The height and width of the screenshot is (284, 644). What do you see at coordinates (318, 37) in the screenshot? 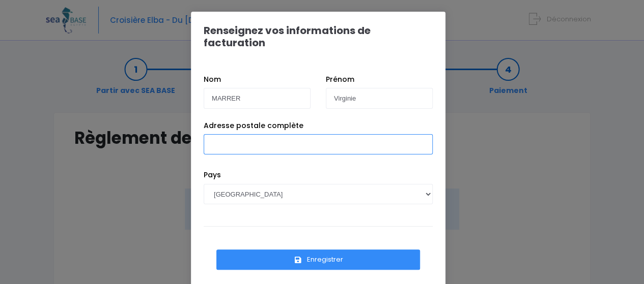
I see `h1: Renseignez vos informations de facturation` at bounding box center [318, 37].